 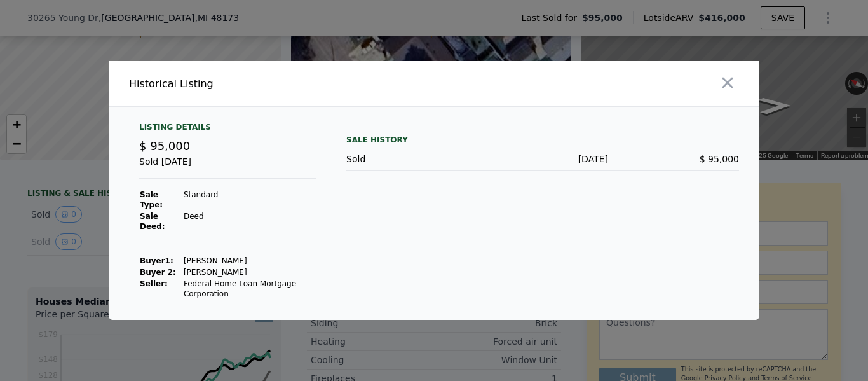 I want to click on div: Sale History, so click(x=543, y=140).